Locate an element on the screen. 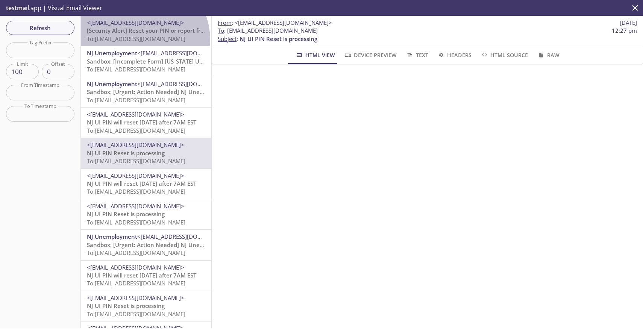  span: Text is located at coordinates (417, 55).